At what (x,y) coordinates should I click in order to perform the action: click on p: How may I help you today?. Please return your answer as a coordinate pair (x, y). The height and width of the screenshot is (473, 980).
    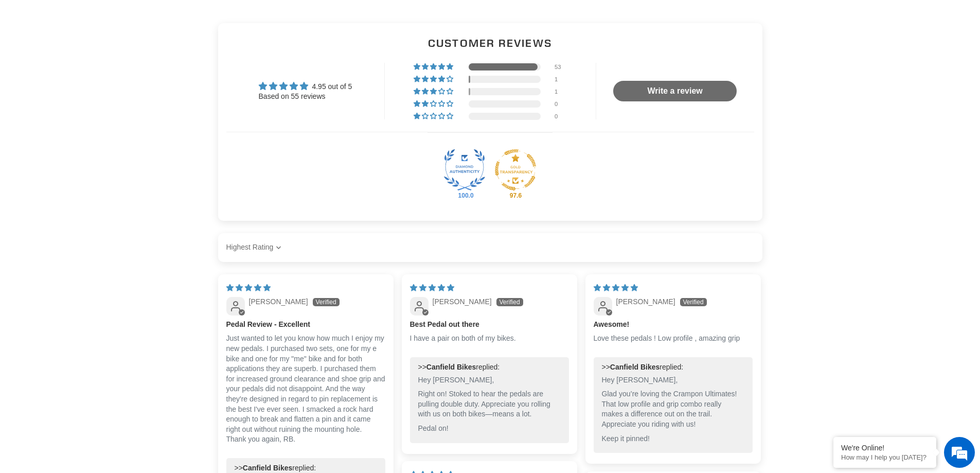
    Looking at the image, I should click on (885, 457).